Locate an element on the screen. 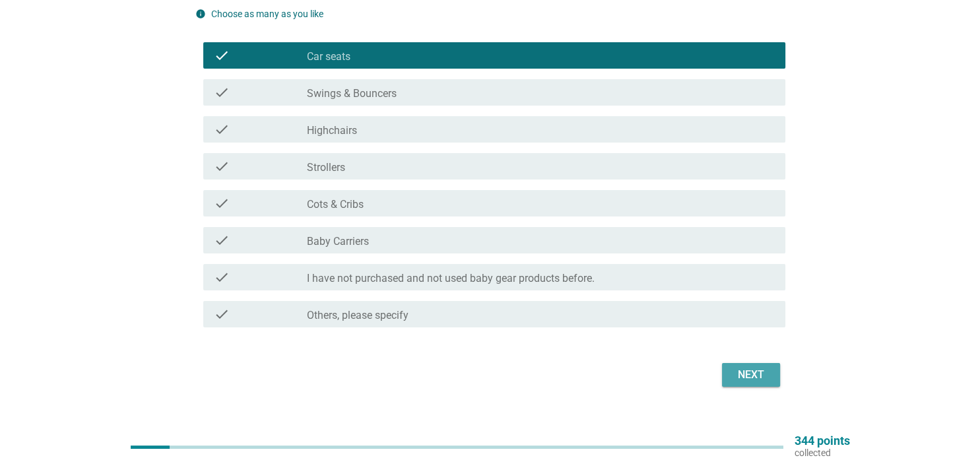 This screenshot has height=464, width=980. label: Swings & Bouncers is located at coordinates (352, 93).